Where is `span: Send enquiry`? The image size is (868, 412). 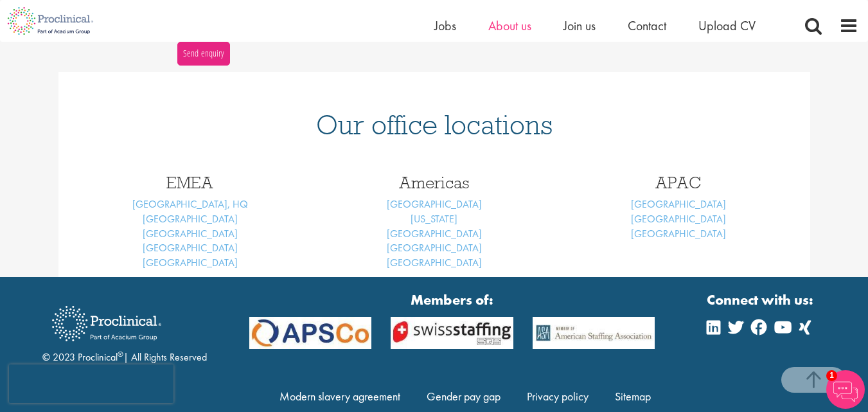
span: Send enquiry is located at coordinates (203, 53).